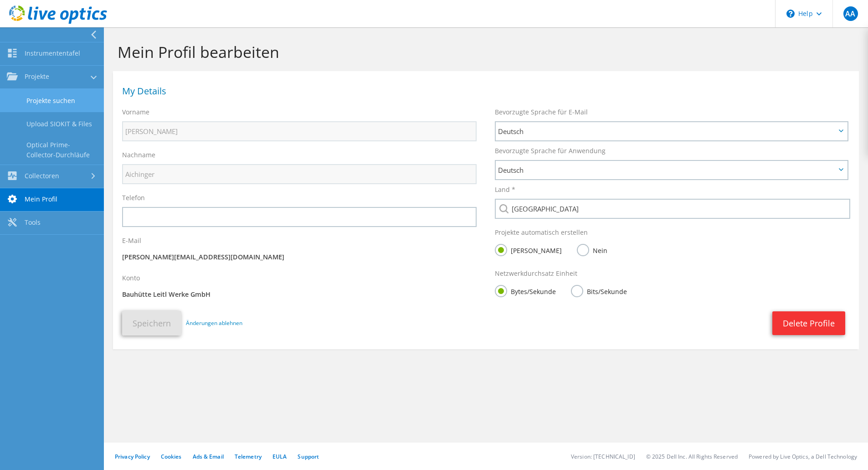  What do you see at coordinates (214, 323) in the screenshot?
I see `a: Änderungen ablehnen` at bounding box center [214, 323].